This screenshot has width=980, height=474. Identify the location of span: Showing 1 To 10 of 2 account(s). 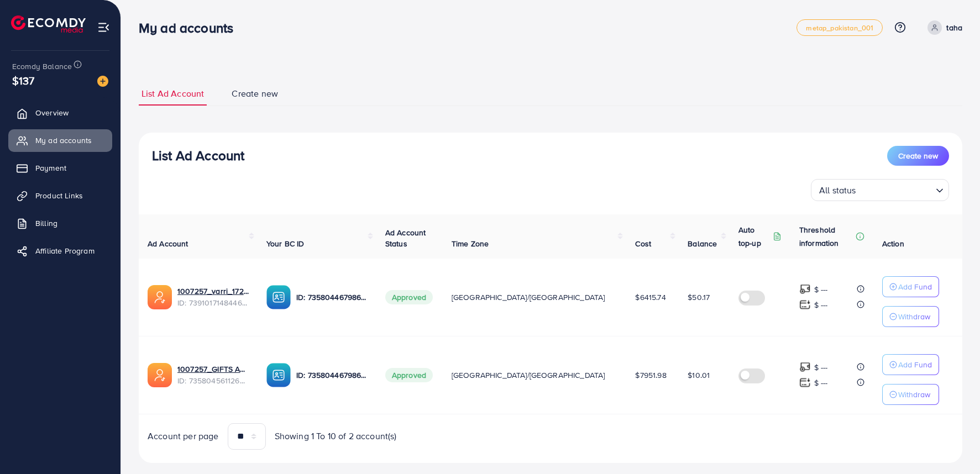
(336, 436).